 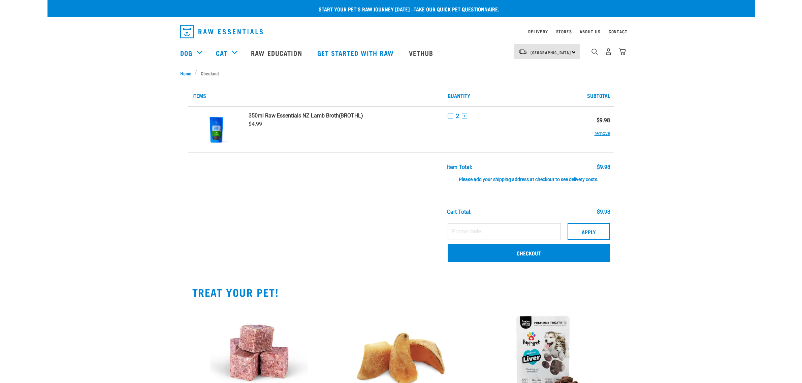 What do you see at coordinates (294, 116) in the screenshot?
I see `strong: 350ml Raw Essentials NZ Lamb Broth` at bounding box center [294, 116].